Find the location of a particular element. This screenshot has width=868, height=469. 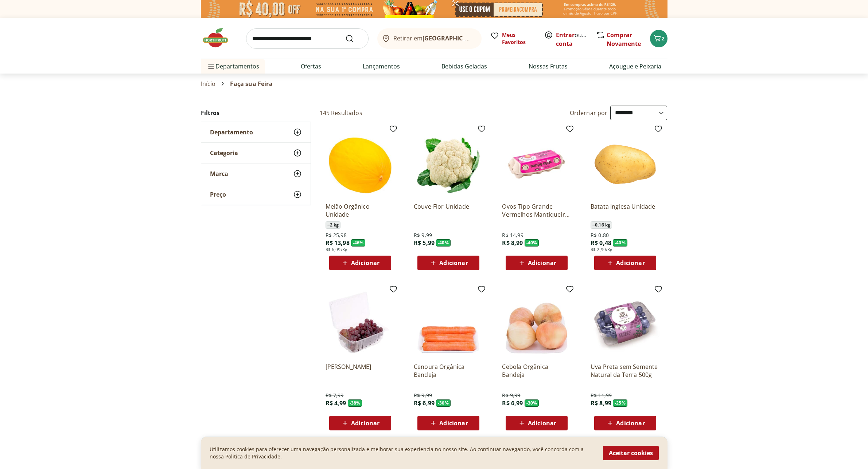

a: Lançamentos is located at coordinates (382, 66).